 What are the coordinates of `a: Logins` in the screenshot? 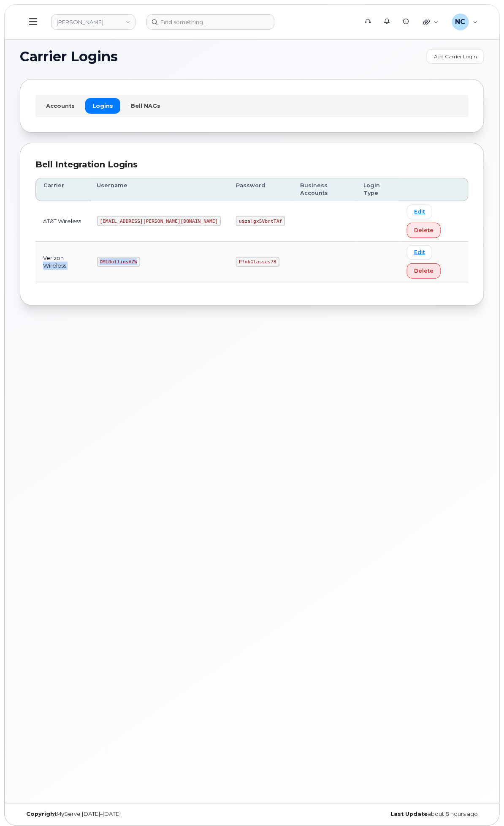 It's located at (103, 106).